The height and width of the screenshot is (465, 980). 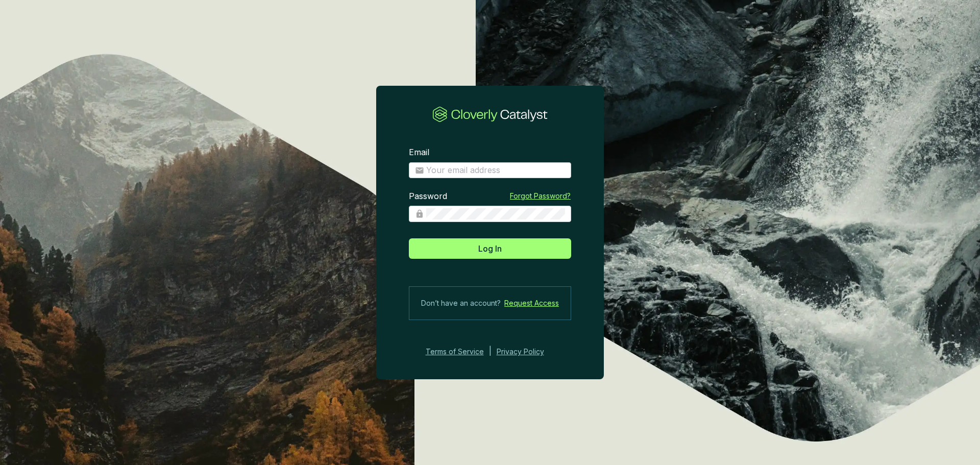 What do you see at coordinates (496, 170) in the screenshot?
I see `input: Email` at bounding box center [496, 170].